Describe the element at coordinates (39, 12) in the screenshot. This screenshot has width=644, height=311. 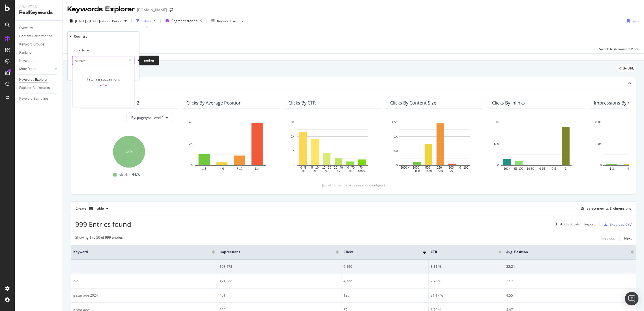
I see `div: RealKeywords` at that location.